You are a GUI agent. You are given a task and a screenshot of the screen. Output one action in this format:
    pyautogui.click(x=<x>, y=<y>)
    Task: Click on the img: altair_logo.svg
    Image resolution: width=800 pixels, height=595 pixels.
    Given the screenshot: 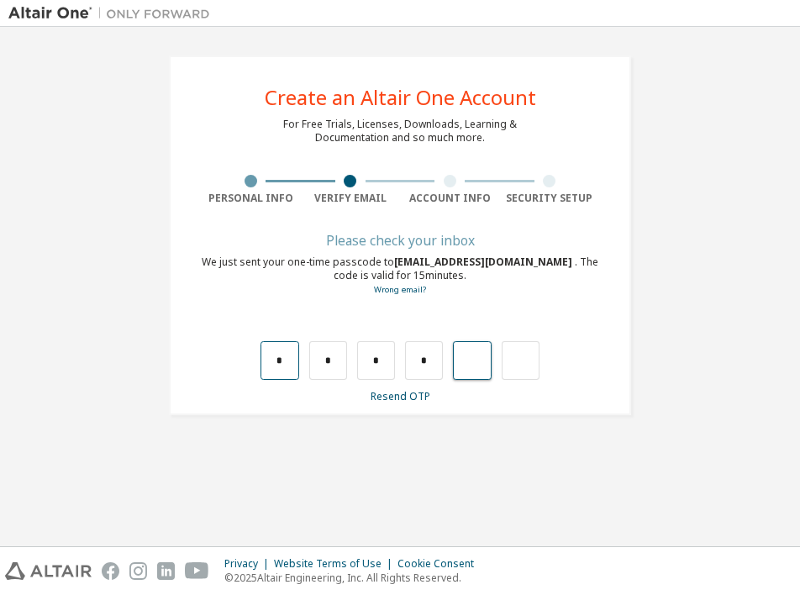 What is the action you would take?
    pyautogui.click(x=48, y=570)
    